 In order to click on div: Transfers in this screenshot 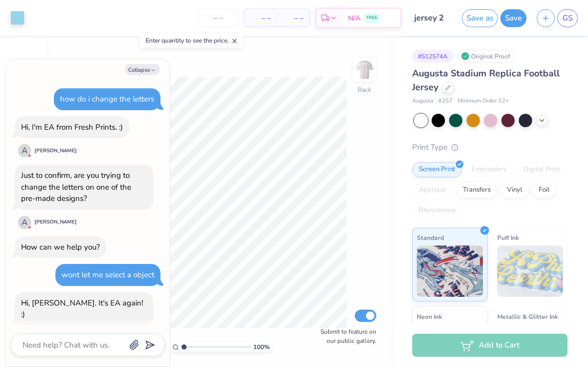, I will do `click(477, 190)`.